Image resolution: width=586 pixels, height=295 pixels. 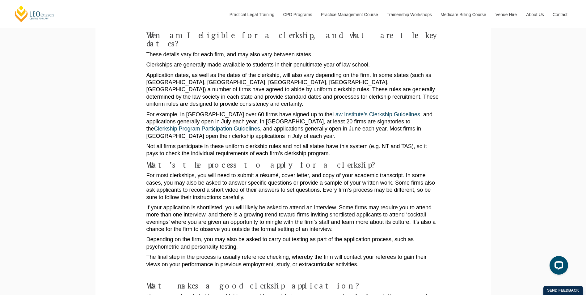 I want to click on a: CPD Programs, so click(x=297, y=15).